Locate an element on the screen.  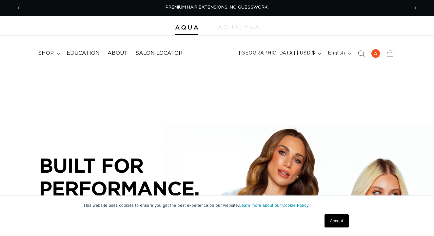
a: Learn more about our Cookie Policy. is located at coordinates (275, 205).